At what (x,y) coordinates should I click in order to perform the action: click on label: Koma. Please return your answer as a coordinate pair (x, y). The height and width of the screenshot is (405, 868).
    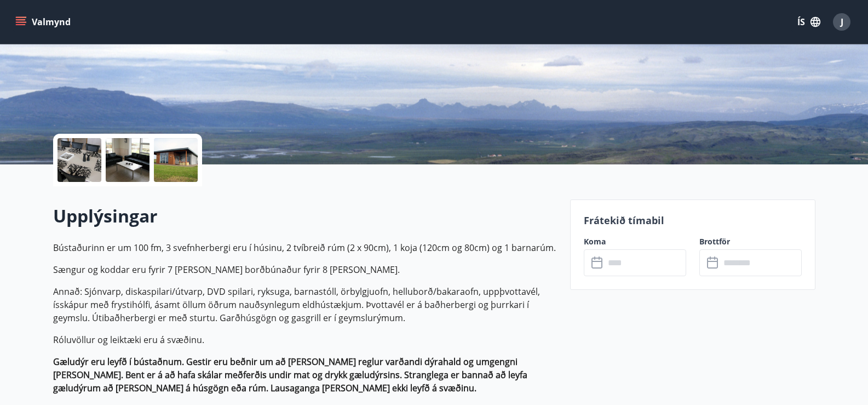
    Looking at the image, I should click on (635, 242).